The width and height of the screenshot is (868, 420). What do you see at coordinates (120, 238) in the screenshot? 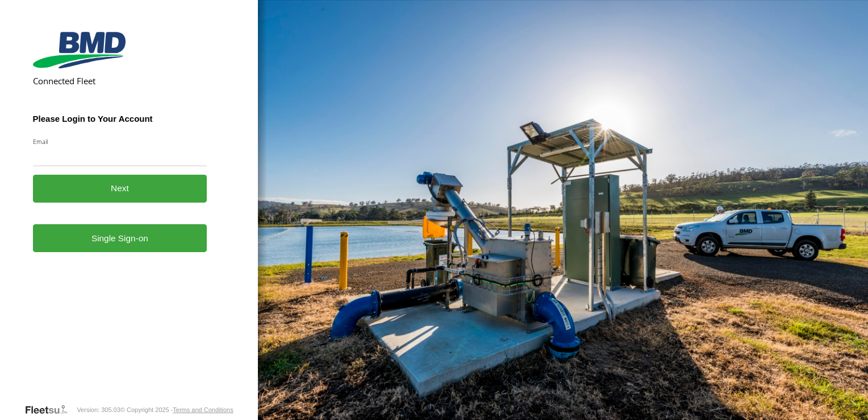
I see `a: Single Sign-on` at bounding box center [120, 238].